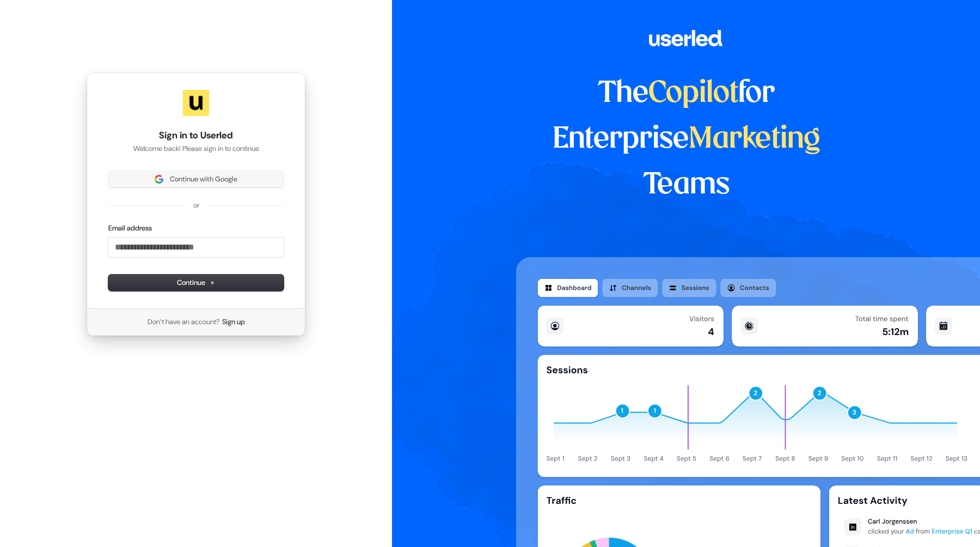  Describe the element at coordinates (233, 322) in the screenshot. I see `a: Sign up` at that location.